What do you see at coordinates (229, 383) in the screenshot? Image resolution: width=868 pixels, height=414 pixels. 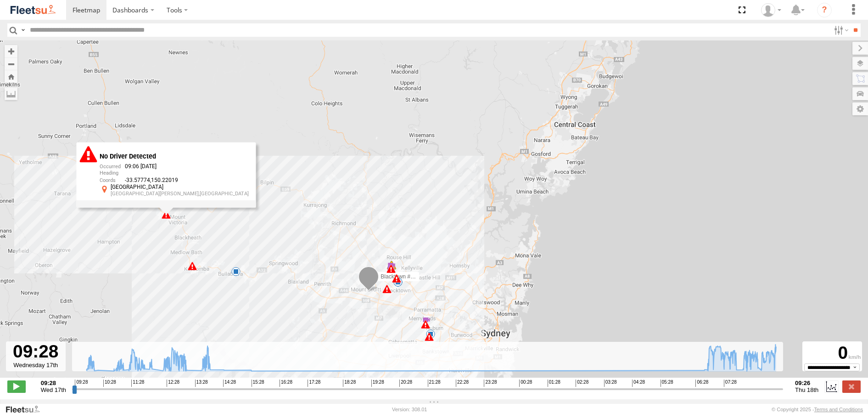 I see `span: 14:28` at bounding box center [229, 383].